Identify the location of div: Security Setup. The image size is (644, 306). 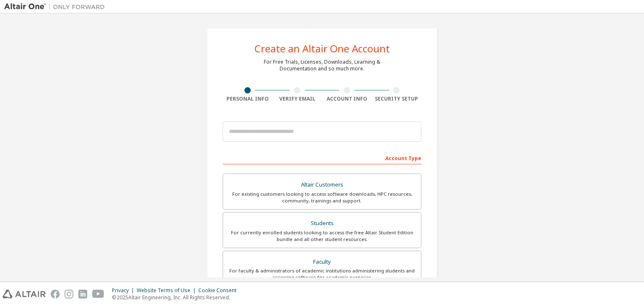
(397, 99).